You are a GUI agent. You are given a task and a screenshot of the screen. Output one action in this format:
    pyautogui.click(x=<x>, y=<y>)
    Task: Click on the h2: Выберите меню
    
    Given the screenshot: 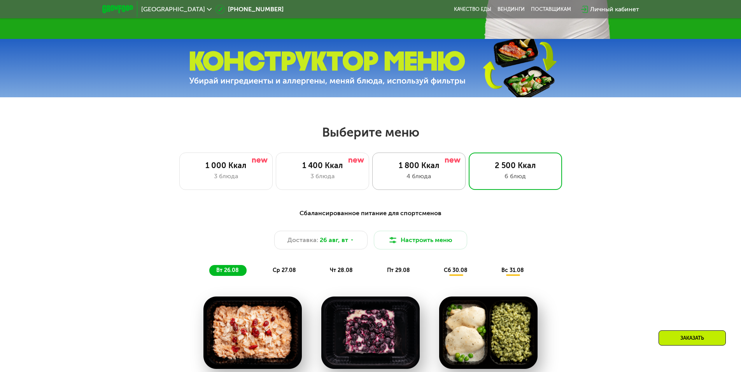 What is the action you would take?
    pyautogui.click(x=370, y=132)
    